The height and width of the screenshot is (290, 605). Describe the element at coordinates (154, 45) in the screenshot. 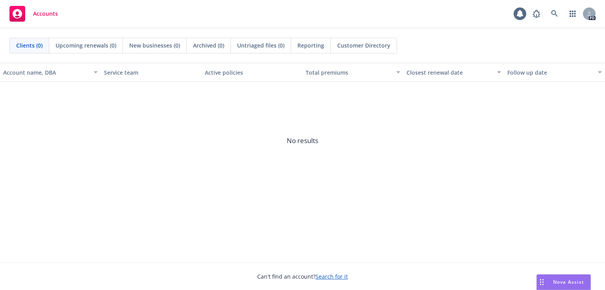

I see `span: New businesses (0)` at that location.